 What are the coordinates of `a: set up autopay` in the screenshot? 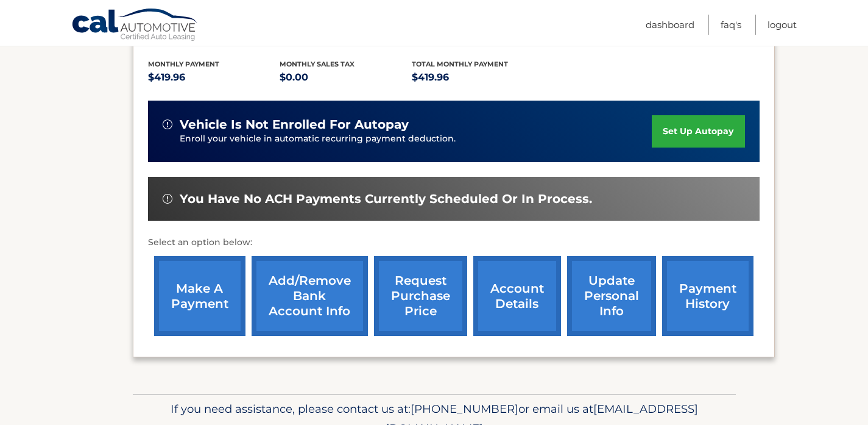 It's located at (699, 131).